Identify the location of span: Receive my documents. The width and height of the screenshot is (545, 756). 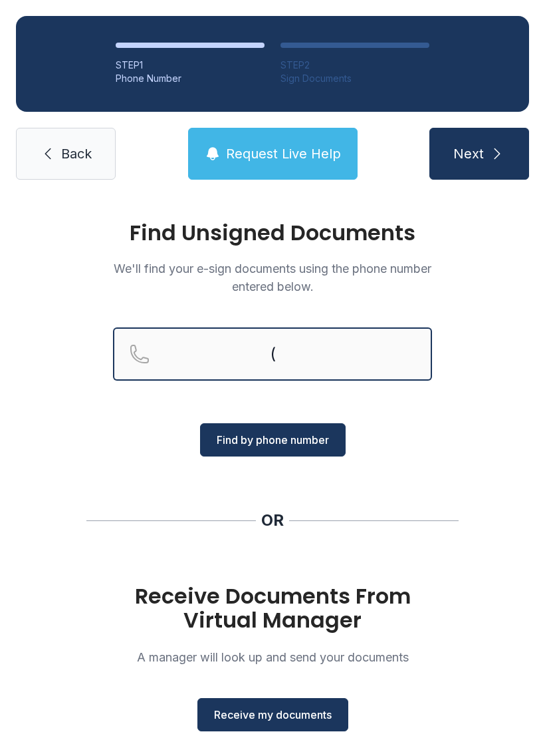
(272, 715).